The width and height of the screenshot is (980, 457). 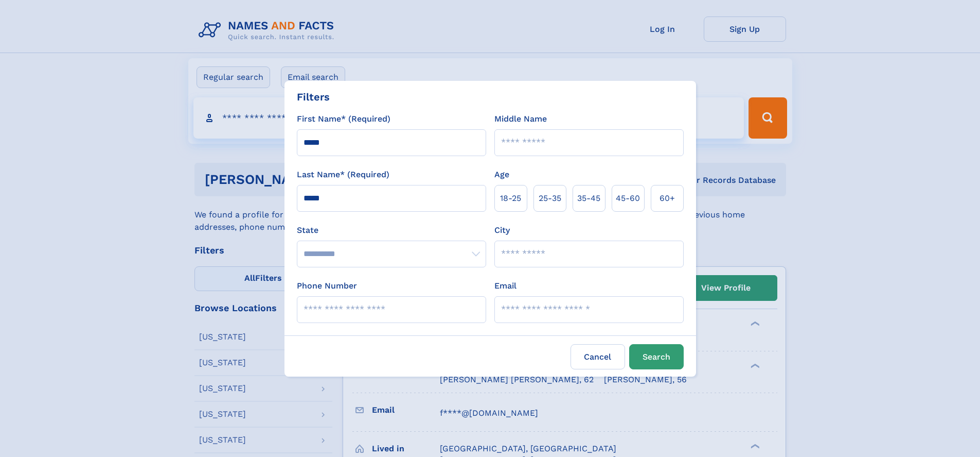 I want to click on label: Email, so click(x=505, y=286).